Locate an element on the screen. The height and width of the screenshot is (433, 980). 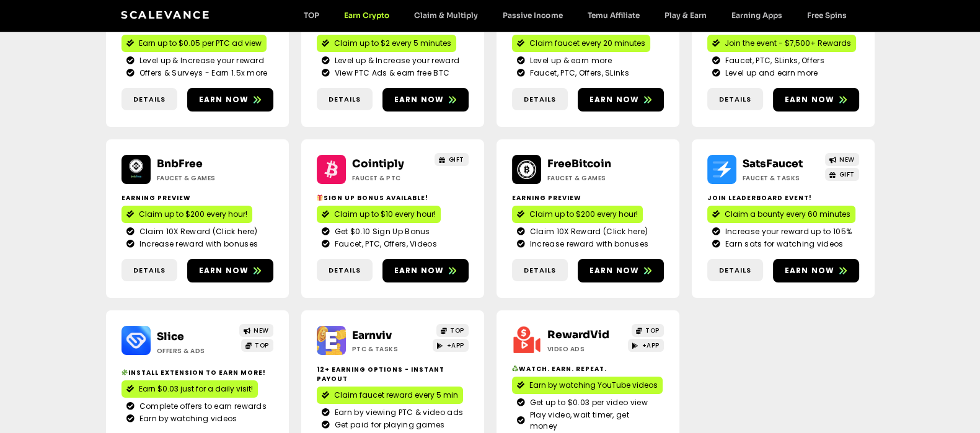
h2: Offers & Ads is located at coordinates (195, 351).